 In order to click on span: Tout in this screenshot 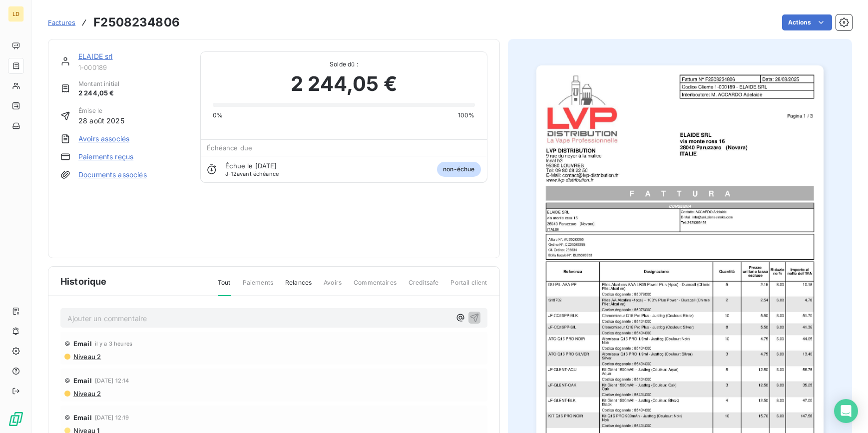, I will do `click(224, 287)`.